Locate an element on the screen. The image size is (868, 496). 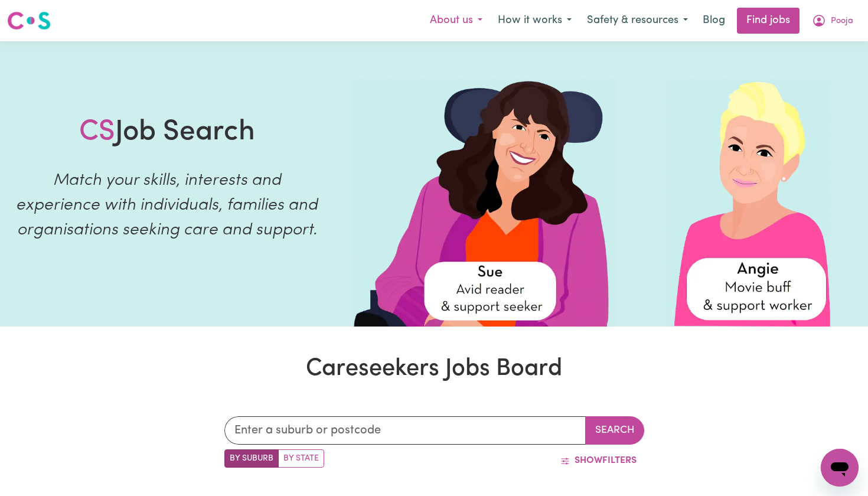
h1: Job Search is located at coordinates (167, 133).